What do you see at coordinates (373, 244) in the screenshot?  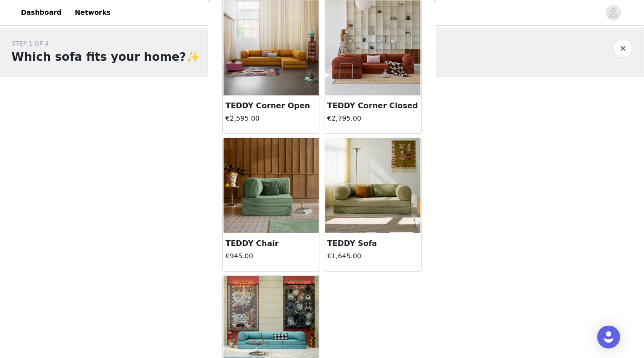 I see `h3: TEDDY Sofa` at bounding box center [373, 244].